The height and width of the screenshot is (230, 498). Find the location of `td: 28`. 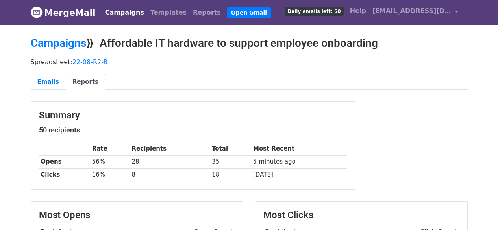

td: 28 is located at coordinates (170, 162).